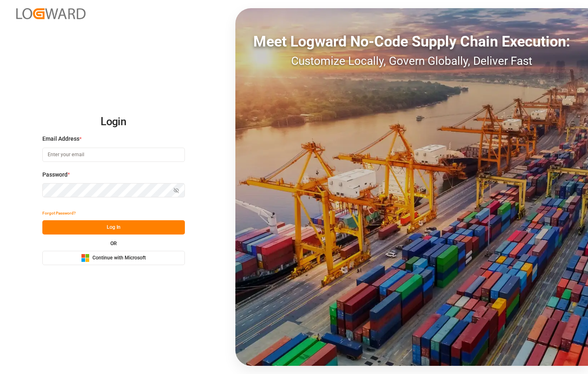 This screenshot has height=374, width=588. I want to click on span: Continue with Microsoft, so click(119, 258).